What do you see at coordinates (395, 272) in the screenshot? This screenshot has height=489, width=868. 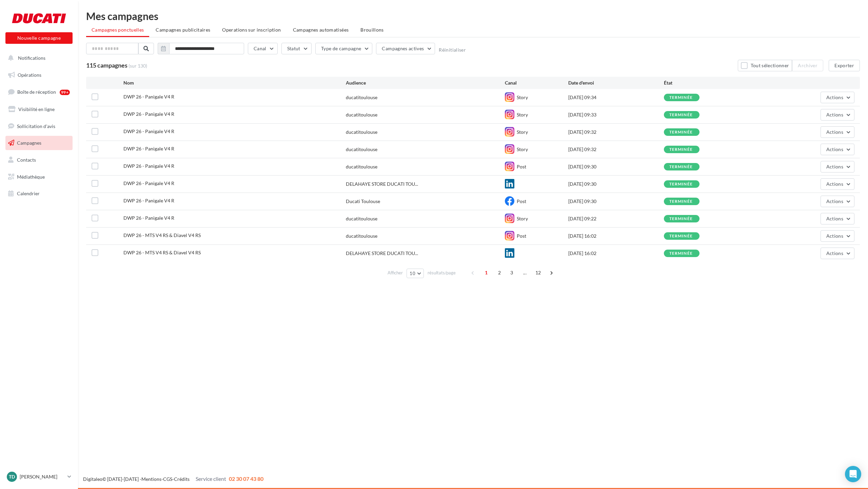 I see `span: Afficher` at bounding box center [395, 272].